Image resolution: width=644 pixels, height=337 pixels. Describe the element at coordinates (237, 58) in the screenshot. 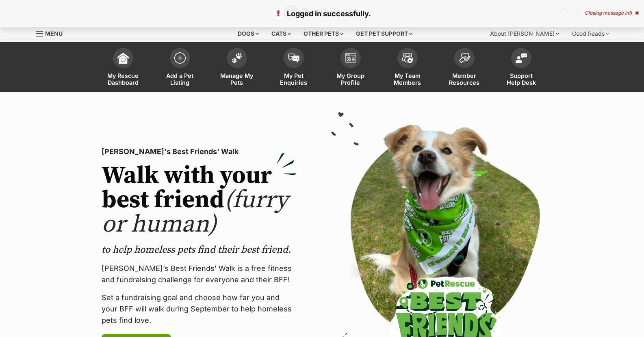

I see `img: manage-my-pets-icon-02211641906a0b7f246fdf0571729dbe1e7629f14944591b6c1af311fb30b64b.svg` at that location.